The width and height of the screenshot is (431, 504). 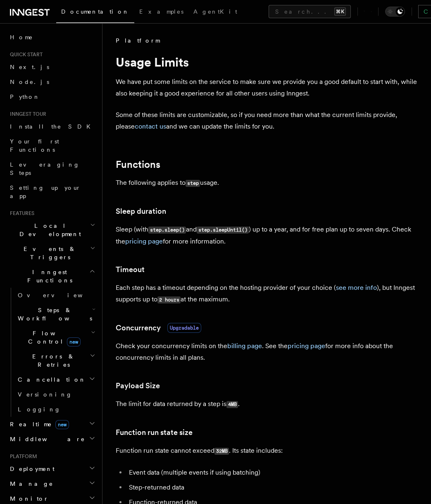 I want to click on a: Payload Size, so click(x=137, y=386).